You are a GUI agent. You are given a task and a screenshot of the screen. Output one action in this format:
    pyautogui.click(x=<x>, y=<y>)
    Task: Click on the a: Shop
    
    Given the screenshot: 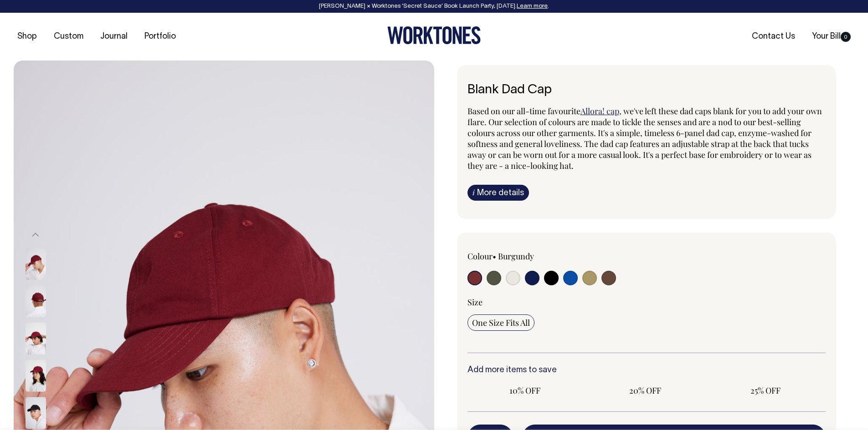 What is the action you would take?
    pyautogui.click(x=27, y=37)
    